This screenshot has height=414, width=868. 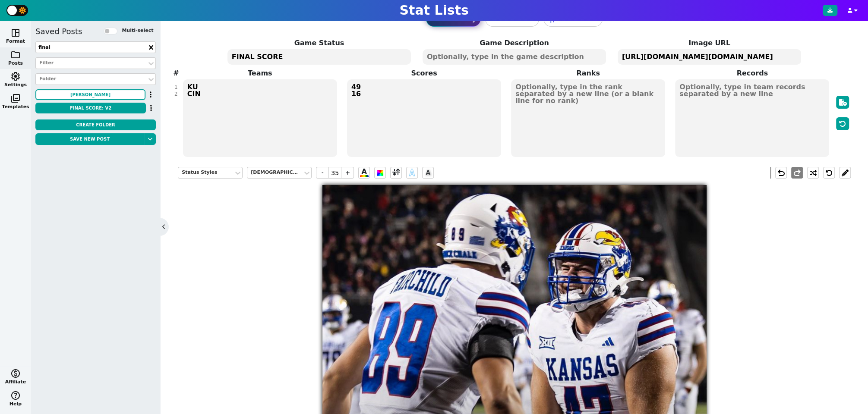 I want to click on span: help, so click(x=16, y=396).